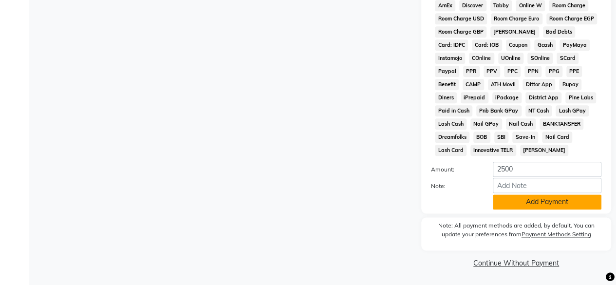 The image size is (616, 285). What do you see at coordinates (572, 19) in the screenshot?
I see `span: Room Charge EGP` at bounding box center [572, 19].